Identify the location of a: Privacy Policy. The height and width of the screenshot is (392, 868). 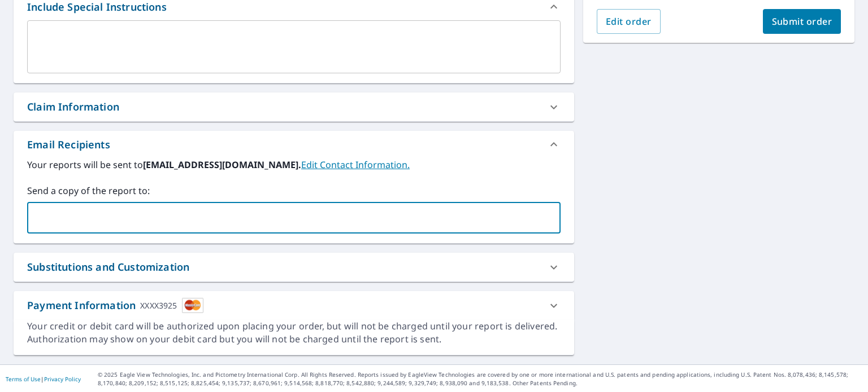
(62, 379).